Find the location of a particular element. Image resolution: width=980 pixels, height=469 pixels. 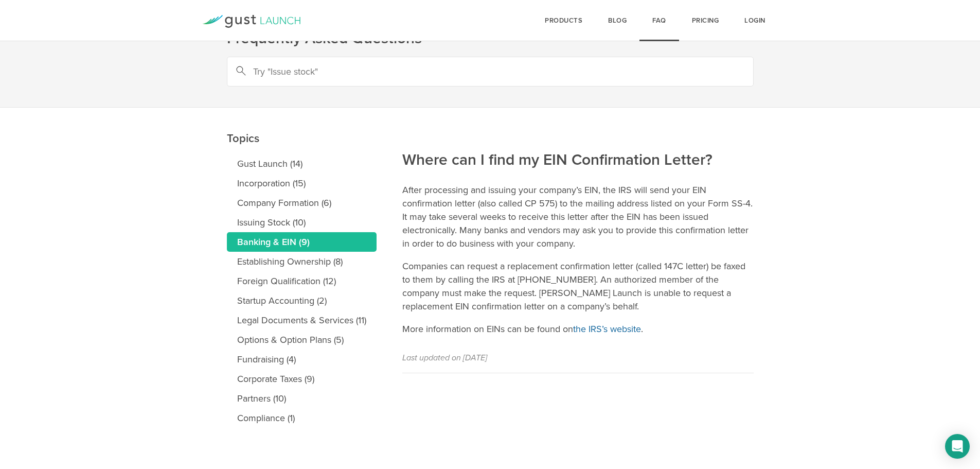

a: Establishing Ownership (8) is located at coordinates (302, 262).